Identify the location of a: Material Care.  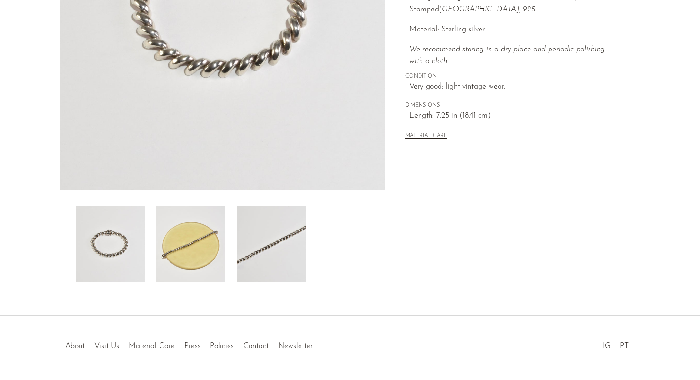
(151, 346).